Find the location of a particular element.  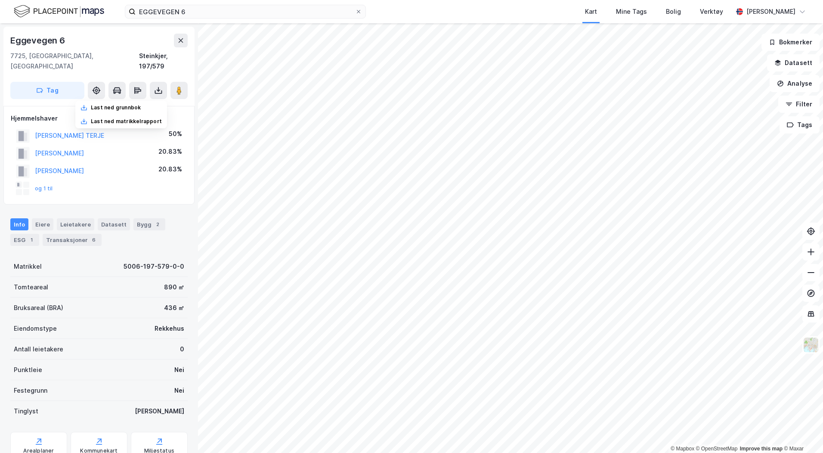

div: Last ned grunnbok is located at coordinates (116, 108).